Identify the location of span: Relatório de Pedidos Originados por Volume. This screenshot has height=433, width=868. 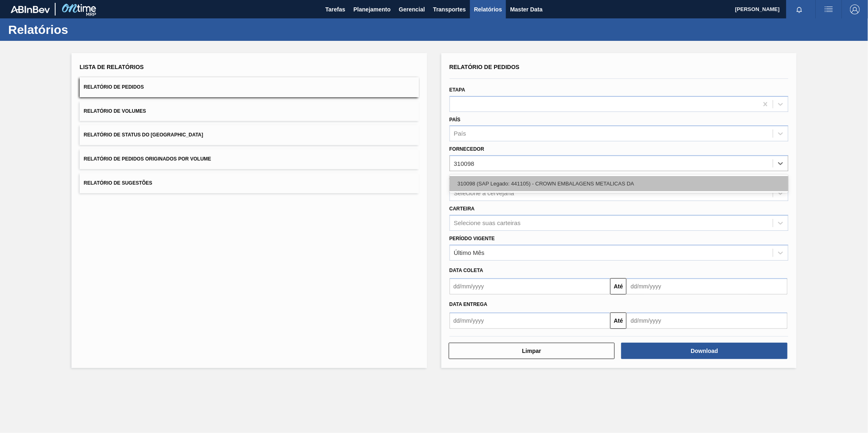
(148, 159).